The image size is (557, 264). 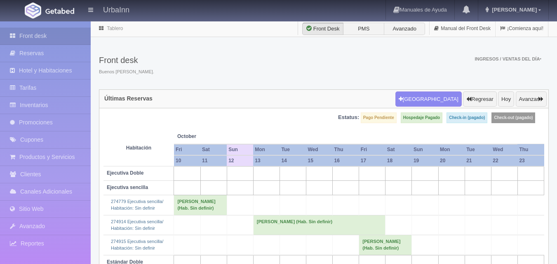 I want to click on th: 23, so click(x=530, y=161).